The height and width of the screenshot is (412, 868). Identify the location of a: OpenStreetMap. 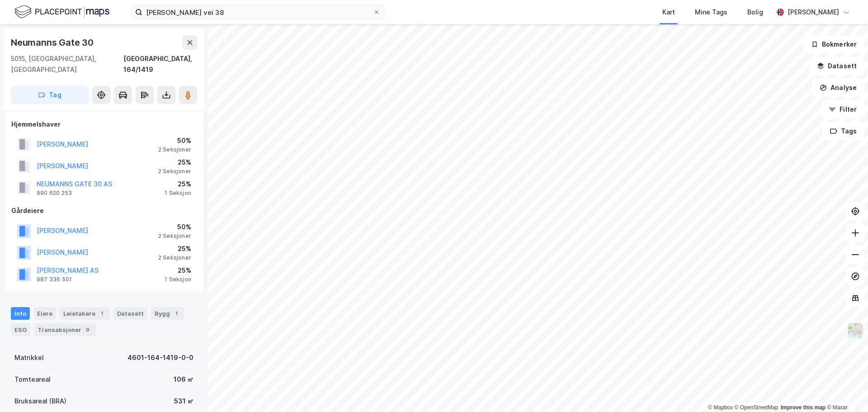
(756, 407).